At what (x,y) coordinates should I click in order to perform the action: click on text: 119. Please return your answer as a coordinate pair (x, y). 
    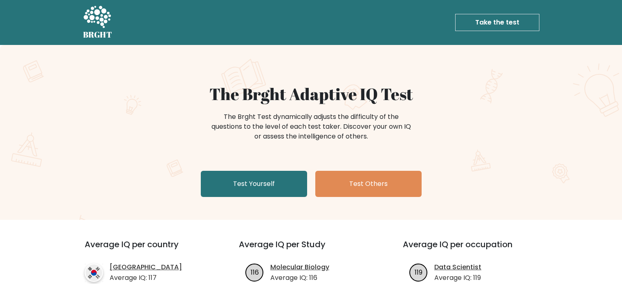
    Looking at the image, I should click on (419, 272).